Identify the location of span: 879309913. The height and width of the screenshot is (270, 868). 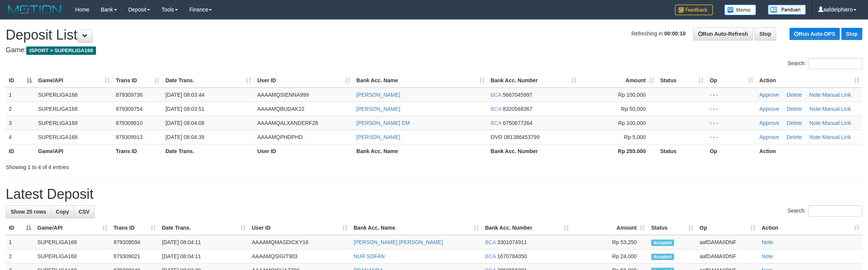
(129, 137).